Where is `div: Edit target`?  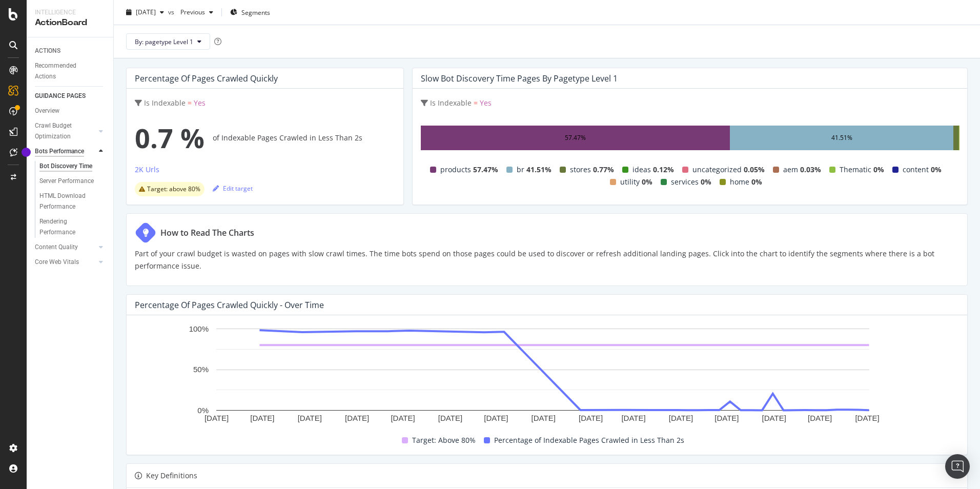
div: Edit target is located at coordinates (232, 188).